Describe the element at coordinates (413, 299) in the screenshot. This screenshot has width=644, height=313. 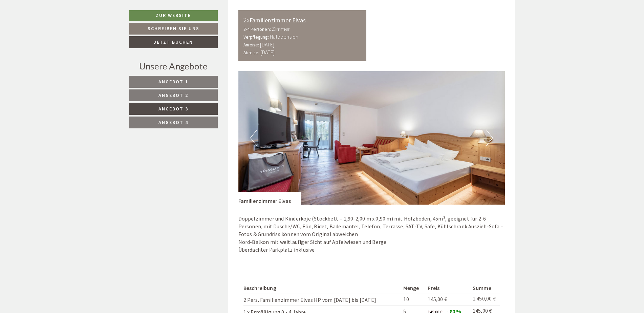
I see `td: 10` at that location.